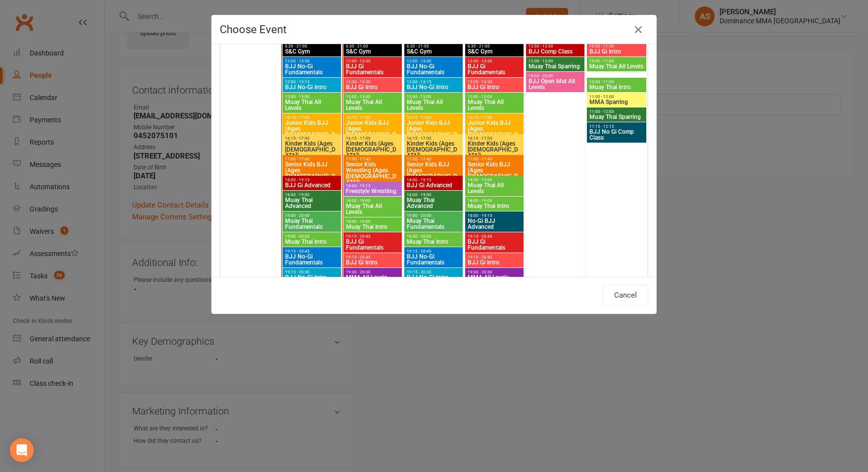  I want to click on span: BJJ Comp Class, so click(555, 51).